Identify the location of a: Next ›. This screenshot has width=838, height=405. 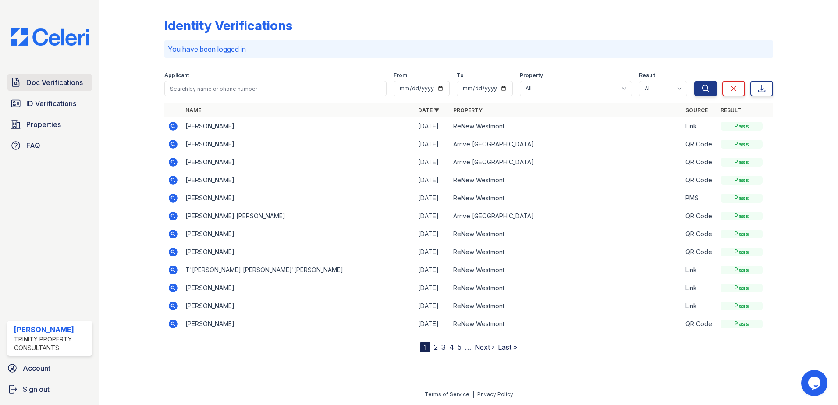
(485, 347).